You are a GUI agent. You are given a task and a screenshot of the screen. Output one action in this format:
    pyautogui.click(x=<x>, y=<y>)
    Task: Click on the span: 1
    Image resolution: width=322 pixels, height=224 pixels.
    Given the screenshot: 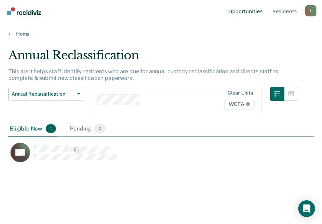 What is the action you would take?
    pyautogui.click(x=51, y=129)
    